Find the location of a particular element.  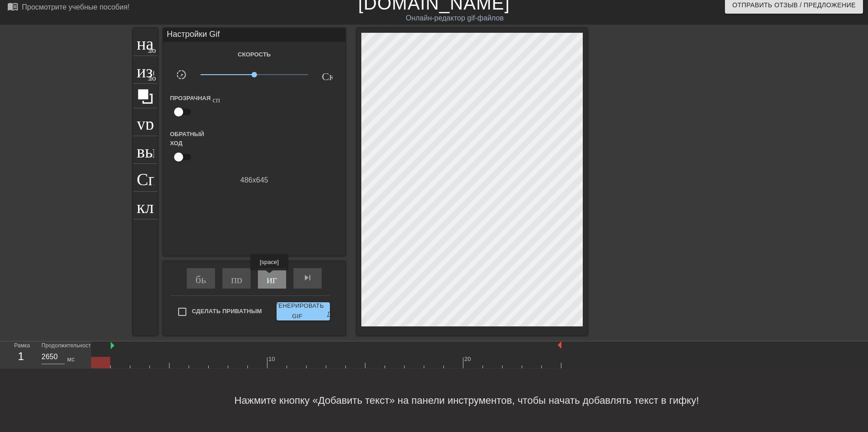

ya-tr-span: клавиатура is located at coordinates (177, 204).